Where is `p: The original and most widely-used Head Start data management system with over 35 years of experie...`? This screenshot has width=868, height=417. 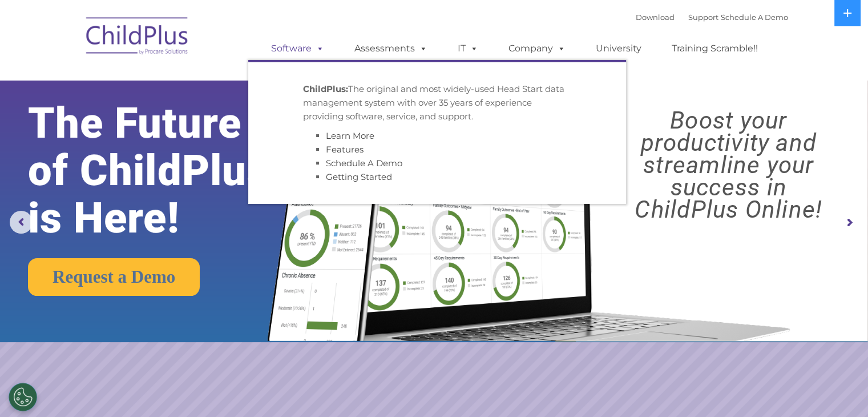 p: The original and most widely-used Head Start data management system with over 35 years of experie... is located at coordinates (437, 103).